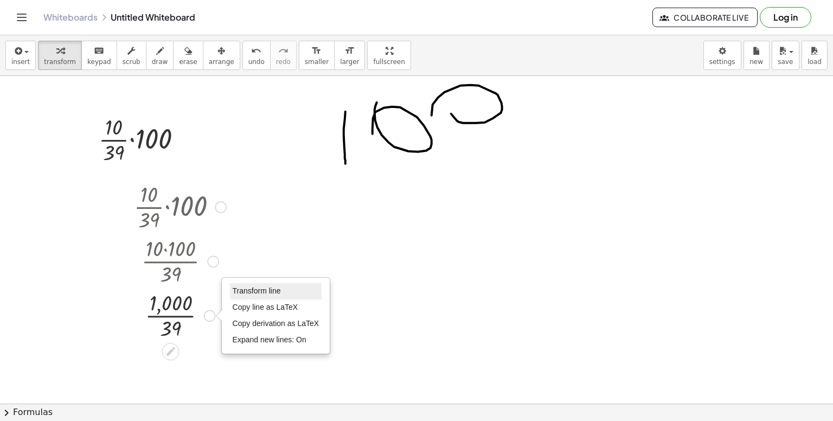 The width and height of the screenshot is (833, 421). Describe the element at coordinates (276, 323) in the screenshot. I see `span: Copy derivation as LaTeX` at that location.